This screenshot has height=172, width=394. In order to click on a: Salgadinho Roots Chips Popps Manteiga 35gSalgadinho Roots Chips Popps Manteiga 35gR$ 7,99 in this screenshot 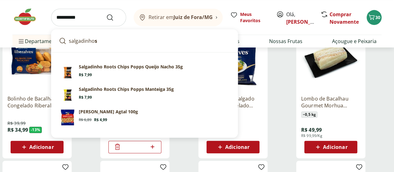, I will do `click(145, 95)`.